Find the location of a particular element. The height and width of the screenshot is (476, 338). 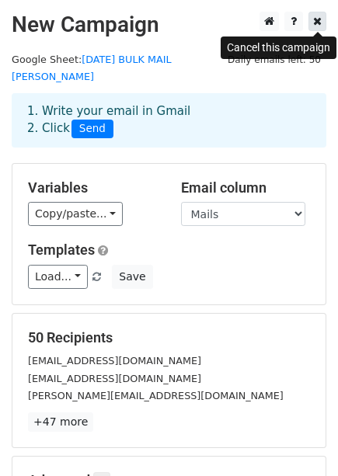

a: Daily emails left: 50 is located at coordinates (274, 59).